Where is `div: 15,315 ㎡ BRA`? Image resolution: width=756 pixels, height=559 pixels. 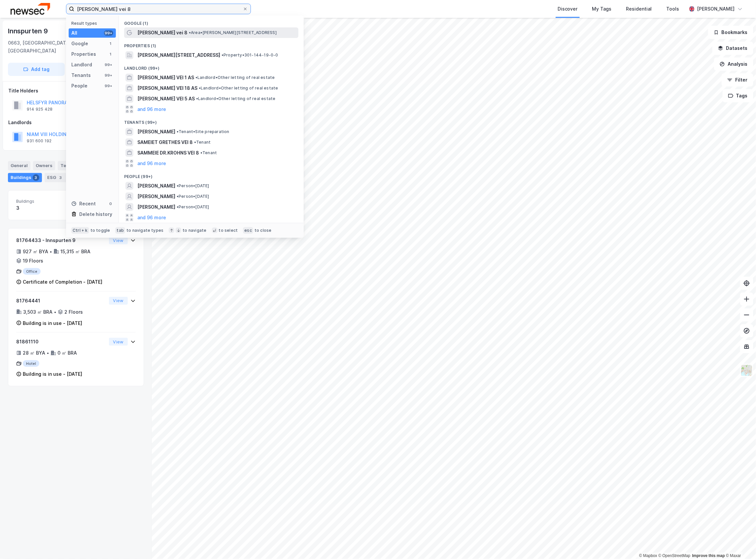
div: 15,315 ㎡ BRA is located at coordinates (75, 251).